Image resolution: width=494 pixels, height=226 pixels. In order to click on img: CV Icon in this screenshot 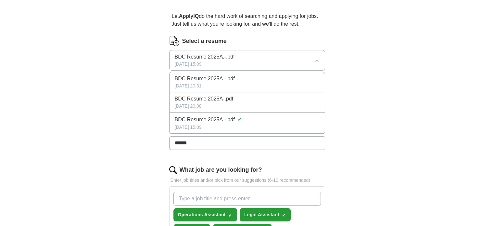, I will do `click(174, 41)`.